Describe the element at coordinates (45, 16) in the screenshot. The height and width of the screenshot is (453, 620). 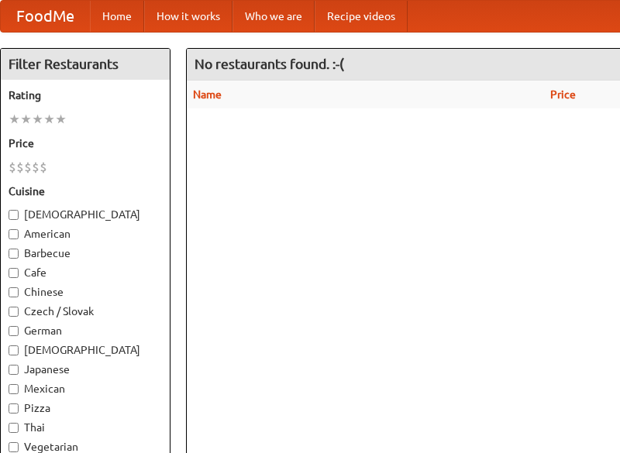
I see `a: FoodMe` at that location.